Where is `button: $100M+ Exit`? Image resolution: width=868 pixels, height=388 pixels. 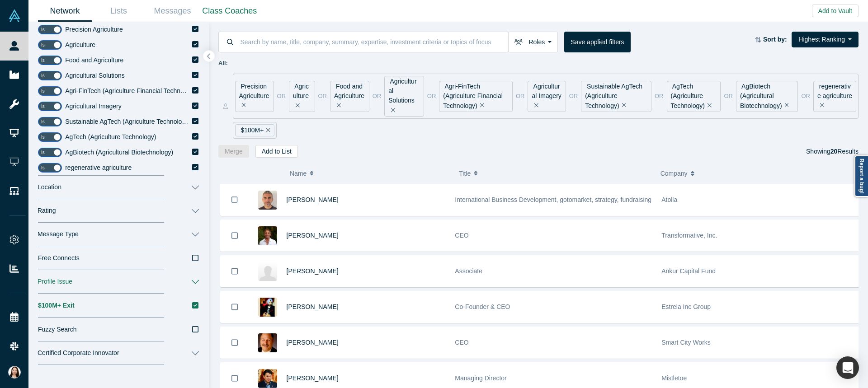
button: $100M+ Exit is located at coordinates (119, 305).